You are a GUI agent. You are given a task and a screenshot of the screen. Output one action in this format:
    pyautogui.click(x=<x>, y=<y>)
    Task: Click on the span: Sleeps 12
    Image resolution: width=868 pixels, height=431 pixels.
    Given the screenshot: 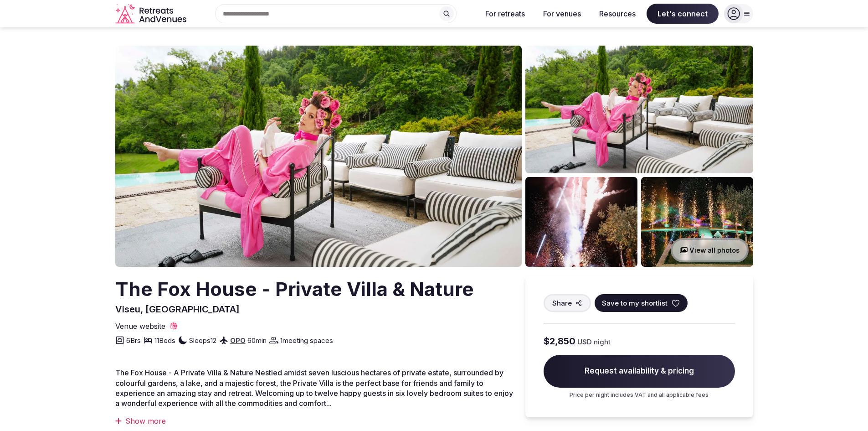 What is the action you would take?
    pyautogui.click(x=202, y=340)
    